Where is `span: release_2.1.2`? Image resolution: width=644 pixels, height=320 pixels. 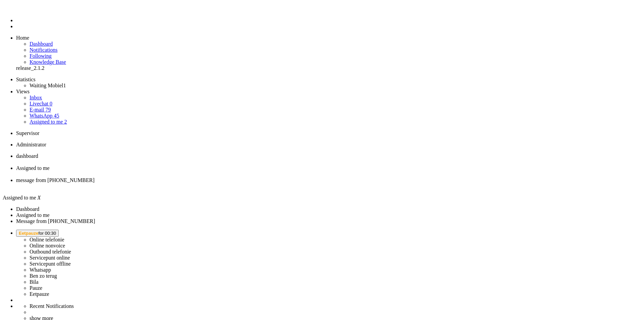 span: release_2.1.2 is located at coordinates (30, 68).